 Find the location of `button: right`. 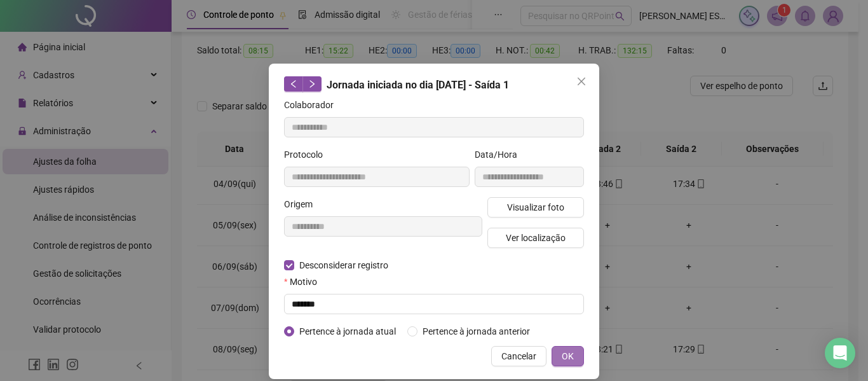

button: right is located at coordinates (312, 84).